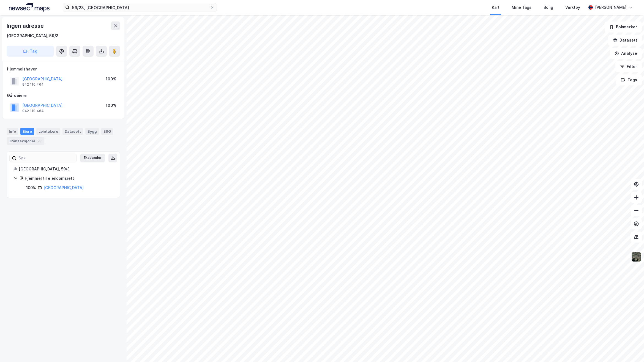 The height and width of the screenshot is (362, 644). Describe the element at coordinates (92, 158) in the screenshot. I see `button: Ekspander` at that location.